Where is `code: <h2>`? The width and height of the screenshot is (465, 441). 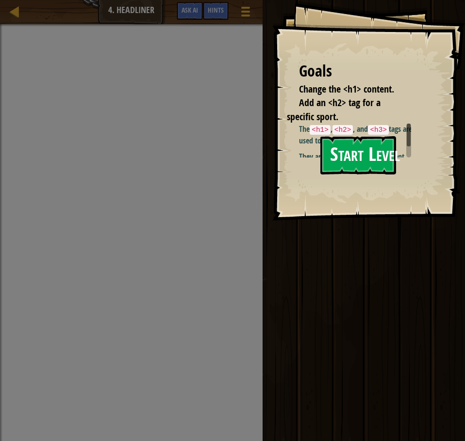 code: <h2> is located at coordinates (342, 130).